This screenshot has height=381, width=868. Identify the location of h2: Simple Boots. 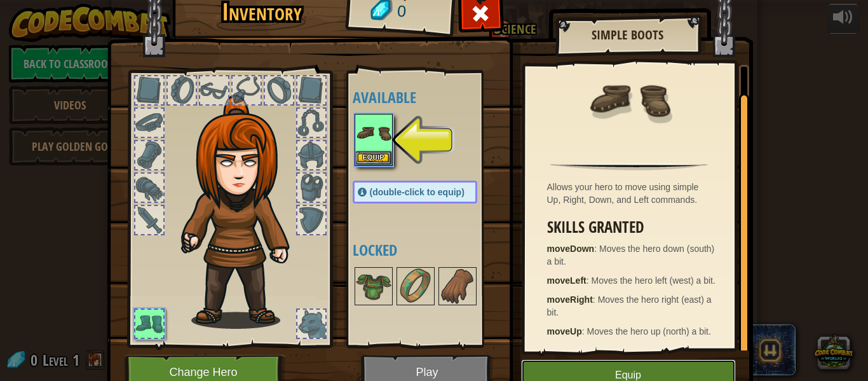
(627, 35).